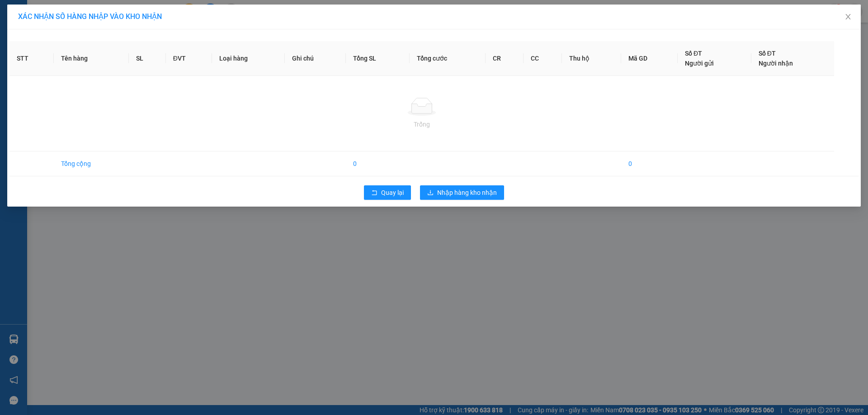 The width and height of the screenshot is (868, 415). I want to click on th: ĐVT, so click(189, 58).